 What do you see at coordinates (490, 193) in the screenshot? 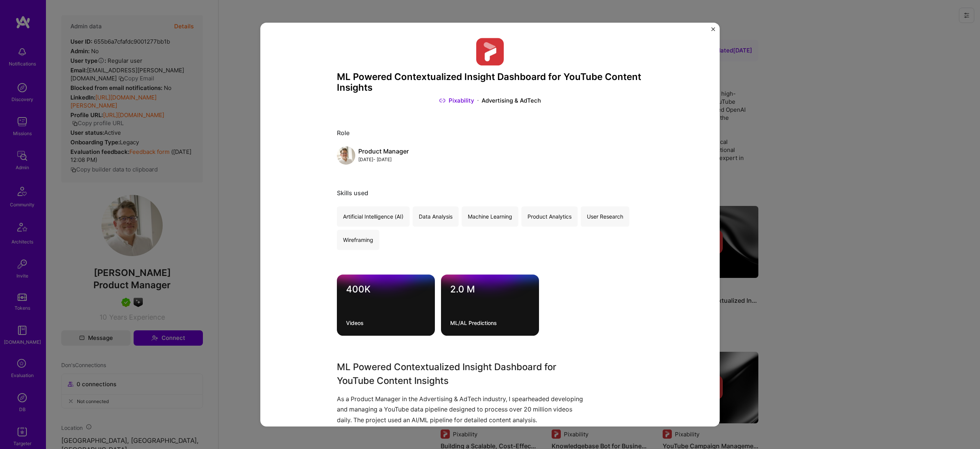
I see `div: Skills used` at bounding box center [490, 193].